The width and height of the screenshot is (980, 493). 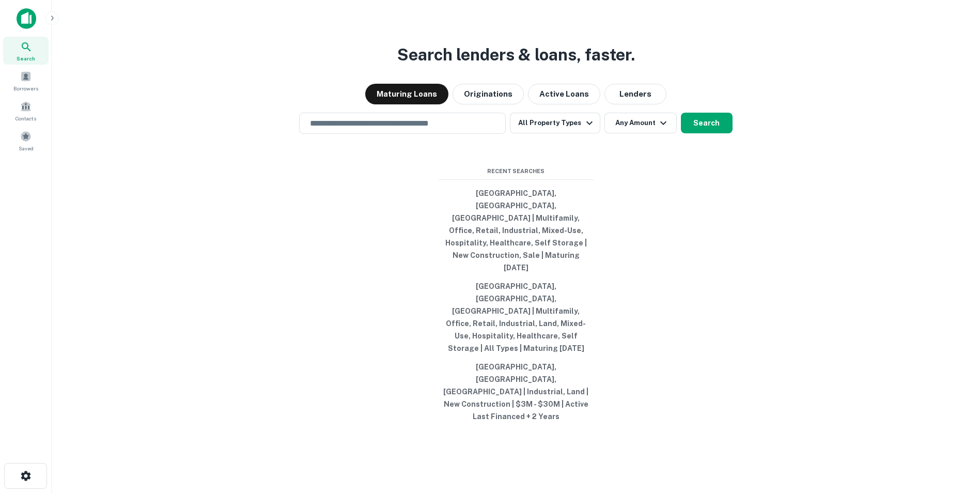 What do you see at coordinates (26, 51) in the screenshot?
I see `a: Search` at bounding box center [26, 51].